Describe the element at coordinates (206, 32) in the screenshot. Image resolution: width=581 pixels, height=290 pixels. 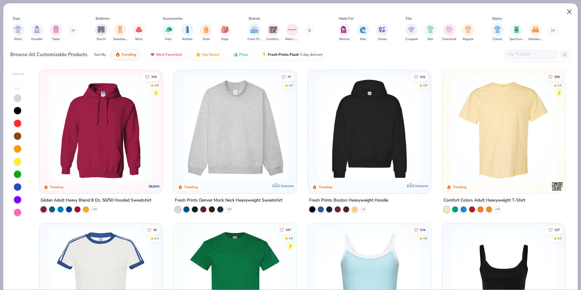
I see `div: filter for Totes` at that location.